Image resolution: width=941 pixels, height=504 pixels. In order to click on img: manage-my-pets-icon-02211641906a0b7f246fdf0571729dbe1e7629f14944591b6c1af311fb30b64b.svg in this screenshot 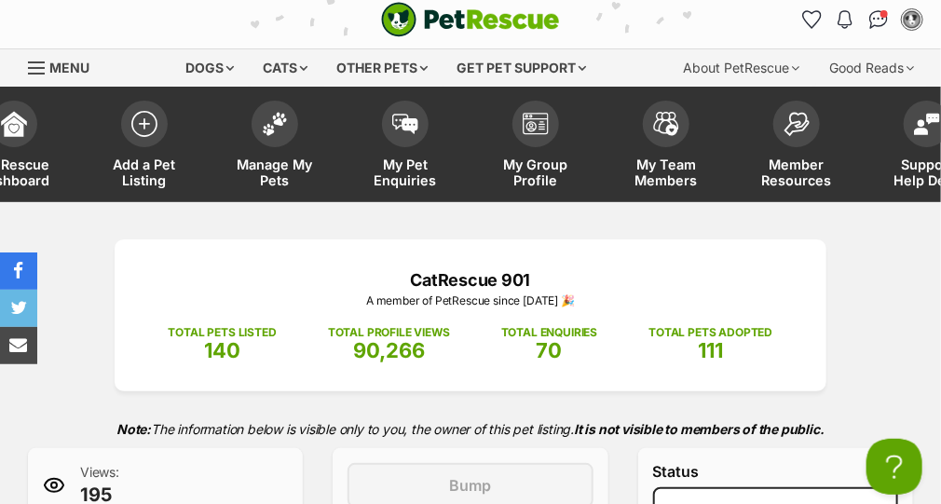, I will do `click(275, 124)`.